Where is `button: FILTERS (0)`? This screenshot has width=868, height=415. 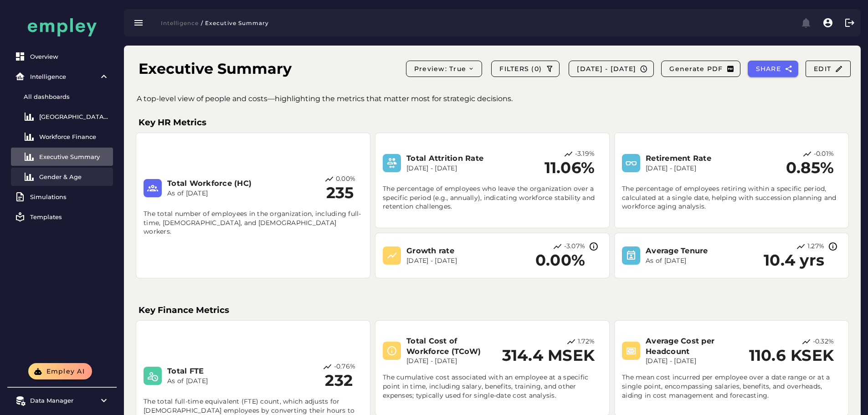 button: FILTERS (0) is located at coordinates (525, 69).